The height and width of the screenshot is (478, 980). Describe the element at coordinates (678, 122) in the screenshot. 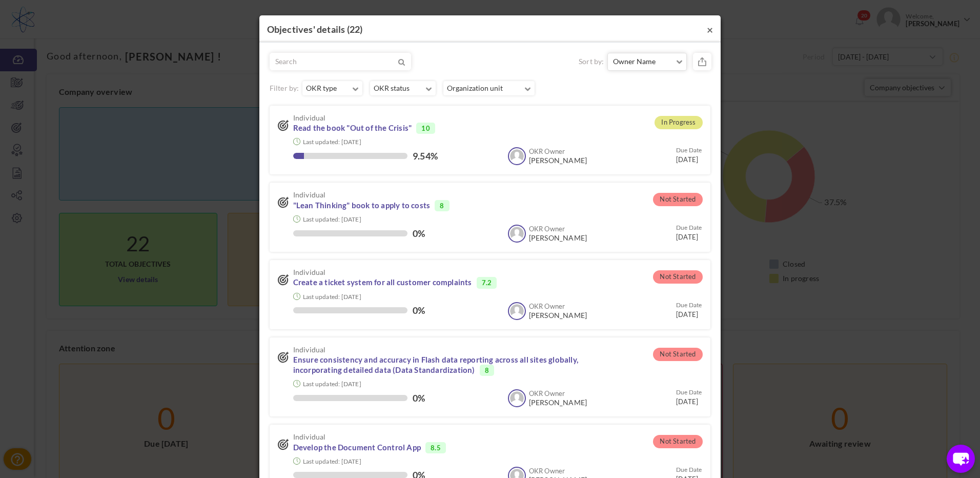

I see `span: In Progress` at that location.